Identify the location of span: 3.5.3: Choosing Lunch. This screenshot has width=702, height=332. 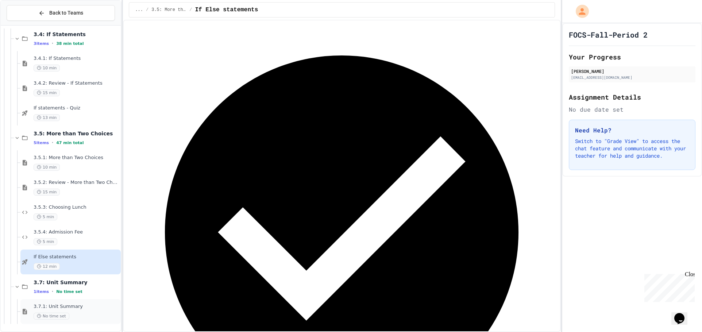
(76, 207).